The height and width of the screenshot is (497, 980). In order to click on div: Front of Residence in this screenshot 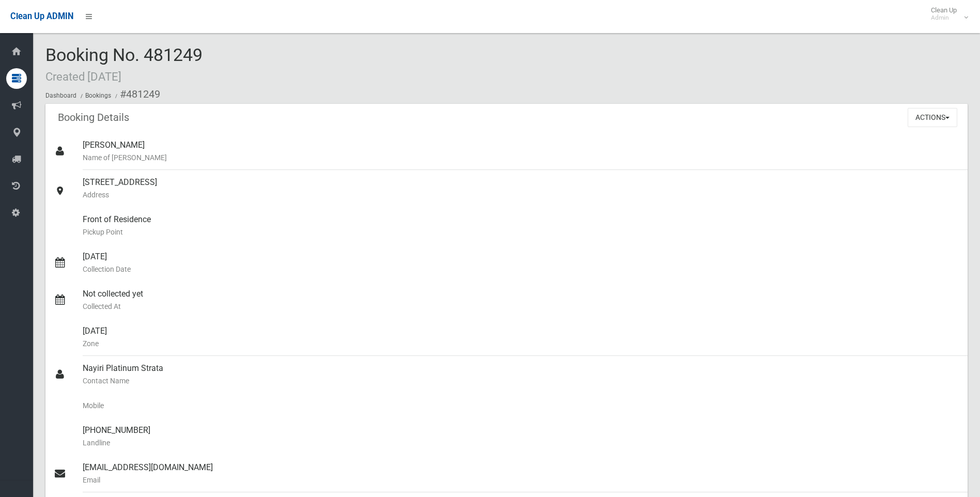, I will do `click(521, 226)`.